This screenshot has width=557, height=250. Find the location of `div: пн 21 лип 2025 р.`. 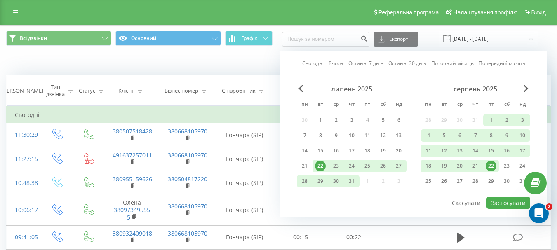

div: пн 21 лип 2025 р. is located at coordinates (305, 166).